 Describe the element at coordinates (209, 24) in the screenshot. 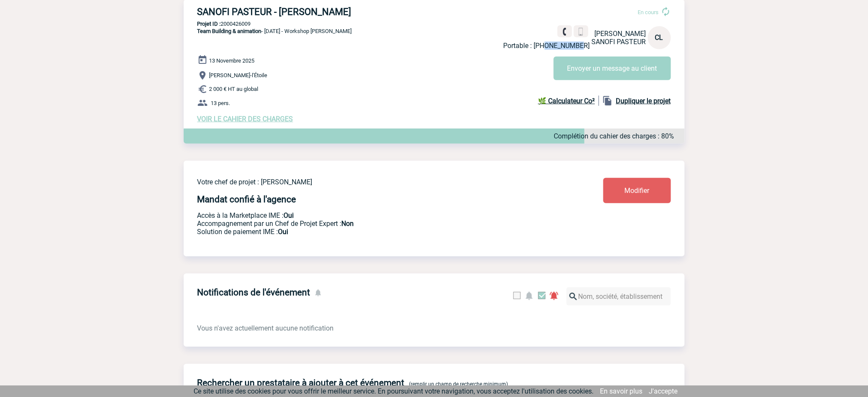

I see `b: Projet ID :` at that location.